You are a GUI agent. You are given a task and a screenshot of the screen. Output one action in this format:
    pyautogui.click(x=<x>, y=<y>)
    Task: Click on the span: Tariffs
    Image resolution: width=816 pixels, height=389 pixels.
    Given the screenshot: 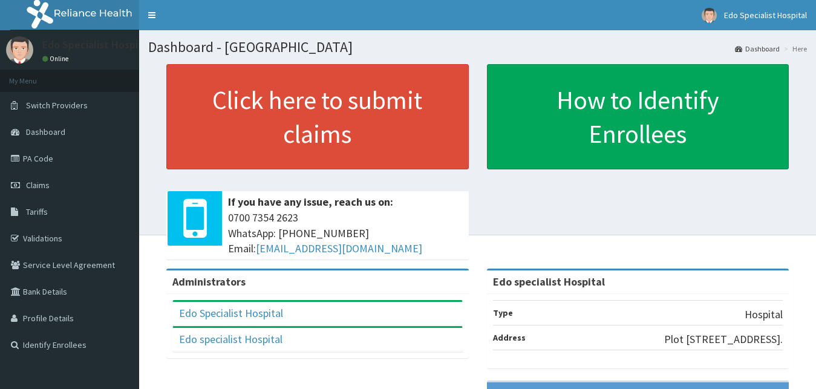 What is the action you would take?
    pyautogui.click(x=37, y=212)
    